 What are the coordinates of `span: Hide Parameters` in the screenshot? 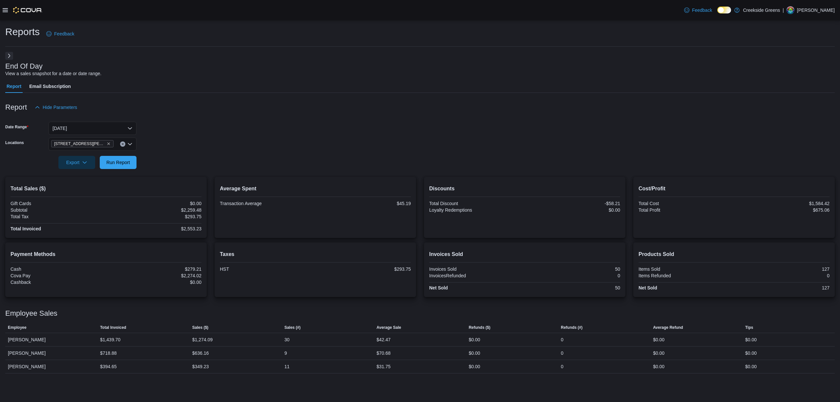 It's located at (60, 107).